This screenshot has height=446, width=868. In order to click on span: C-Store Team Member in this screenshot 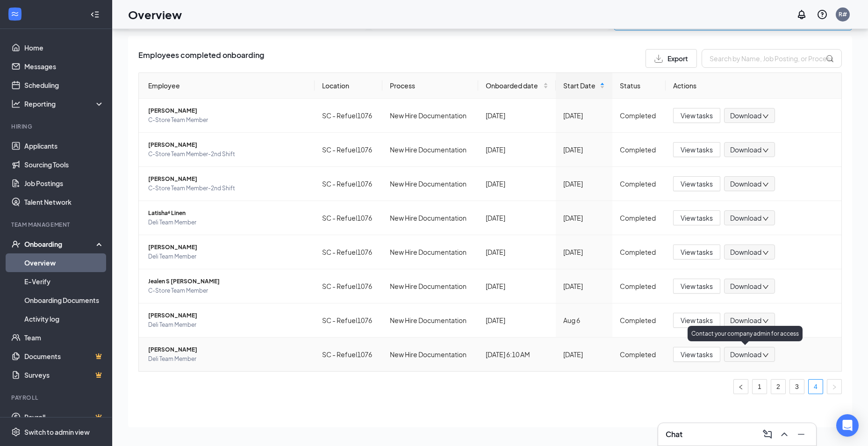, I will do `click(228, 120)`.